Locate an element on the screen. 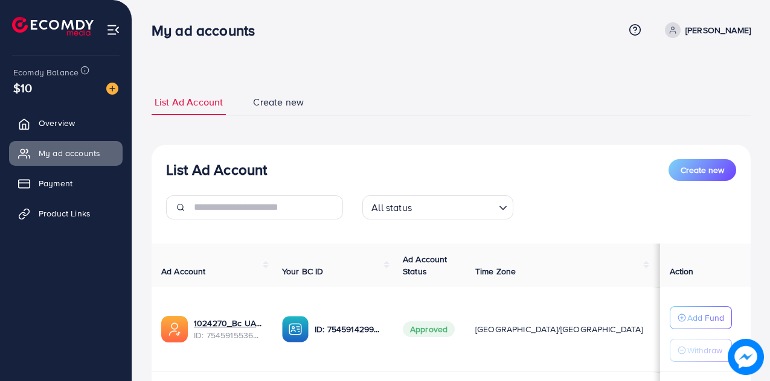 Image resolution: width=770 pixels, height=381 pixels. span: Overview is located at coordinates (57, 123).